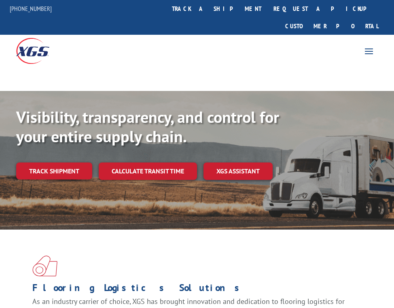  I want to click on a: Customer Portal, so click(332, 26).